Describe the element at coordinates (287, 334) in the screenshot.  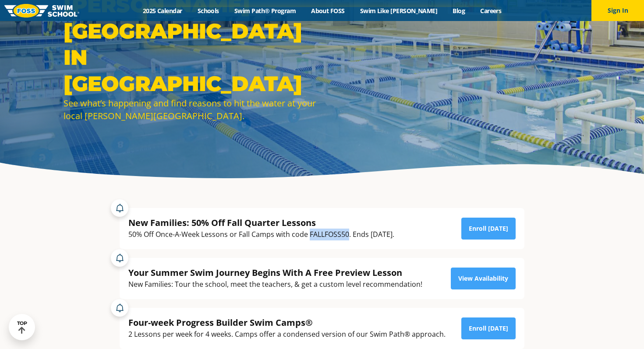
I see `div: 2 Lessons per week for 4 weeks. Camps offer a condensed version of our Swim Path® approach.` at that location.